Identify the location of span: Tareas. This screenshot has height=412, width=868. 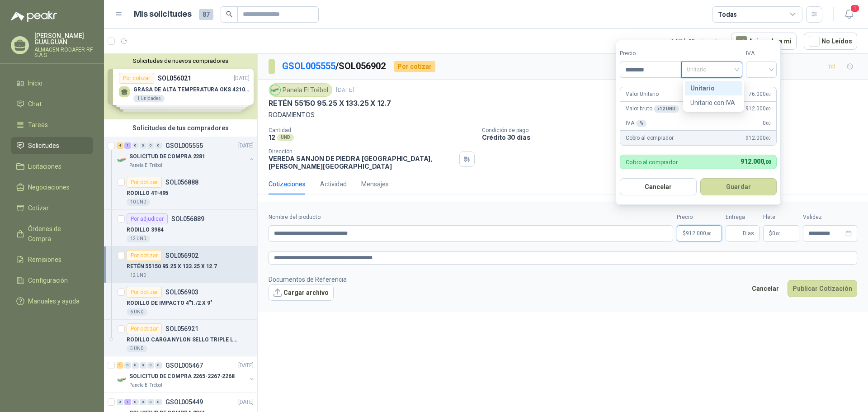
(38, 125).